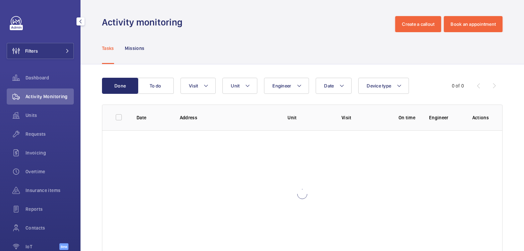 The width and height of the screenshot is (524, 251). What do you see at coordinates (50, 209) in the screenshot?
I see `span: Reports` at bounding box center [50, 209].